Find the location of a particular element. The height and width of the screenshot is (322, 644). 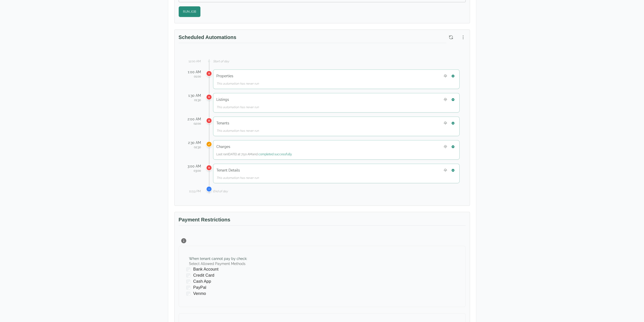

button: Upload Listings file is located at coordinates (445, 99).